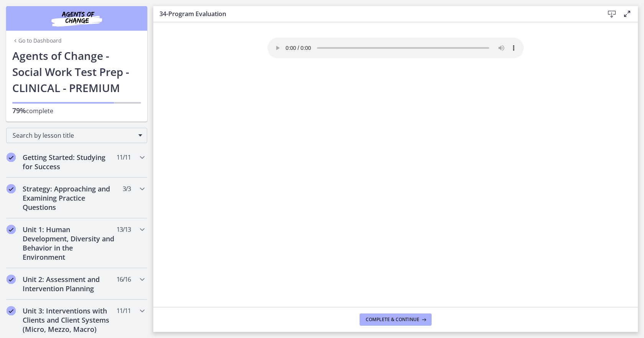  What do you see at coordinates (124, 280) in the screenshot?
I see `span: 16 / 16` at bounding box center [124, 280].